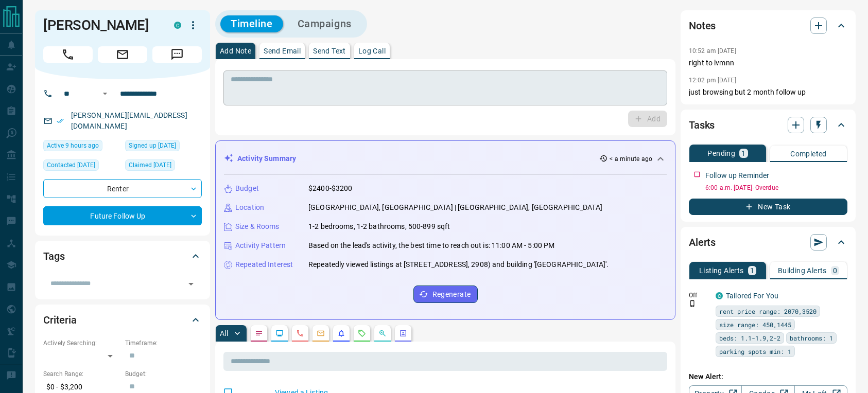 This screenshot has width=868, height=393. I want to click on p: right to lvmnn, so click(768, 63).